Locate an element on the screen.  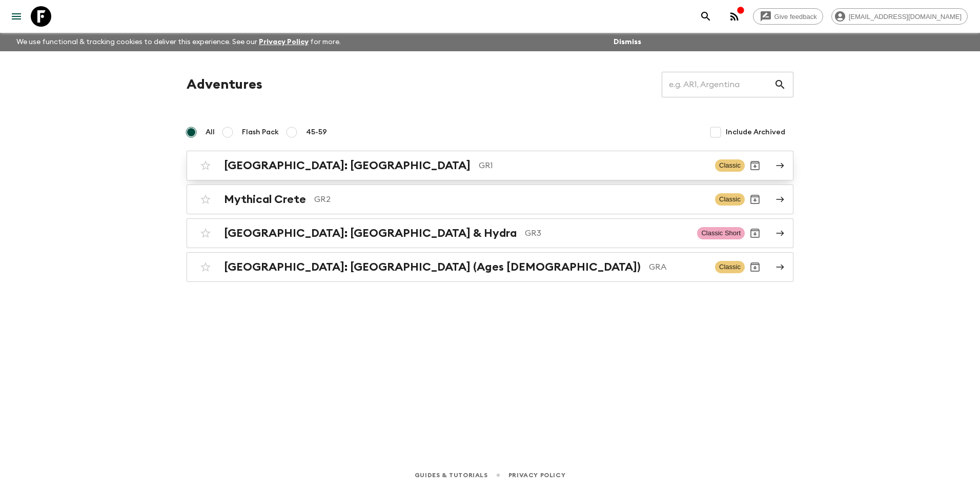
a: Give feedback is located at coordinates (788, 16).